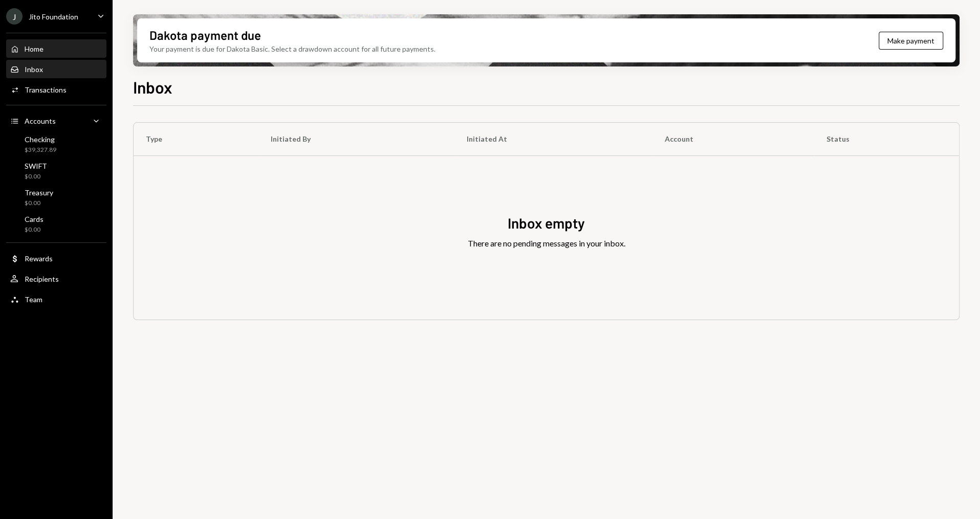 The image size is (980, 519). I want to click on div: Cards, so click(34, 219).